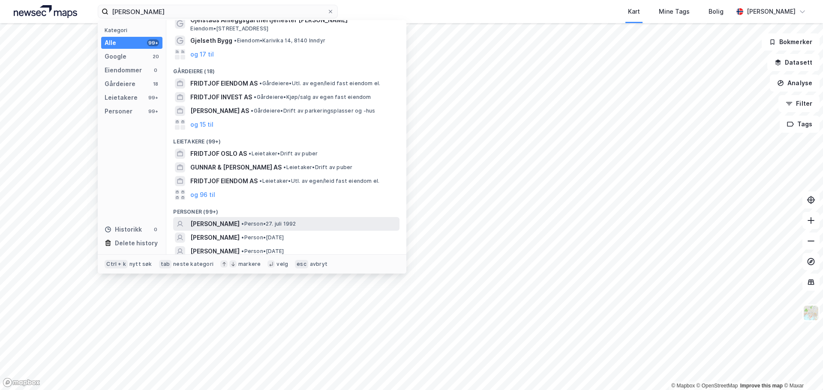 This screenshot has height=390, width=823. What do you see at coordinates (21, 383) in the screenshot?
I see `a: Mapbox homepage` at bounding box center [21, 383].